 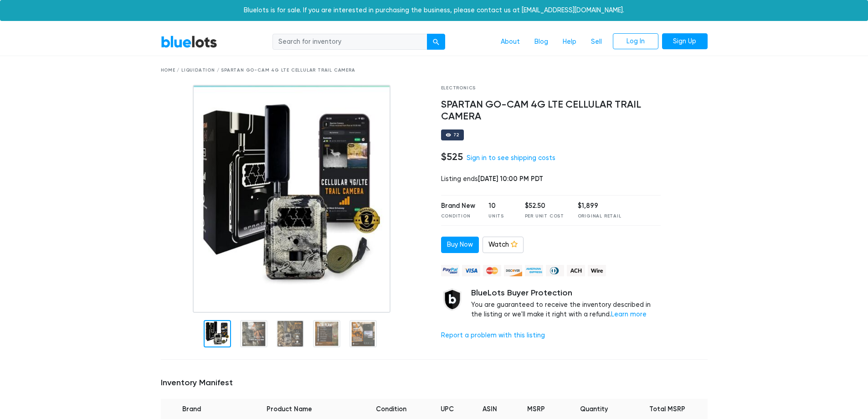 I want to click on div: Condition, so click(x=458, y=216).